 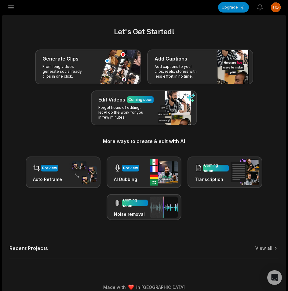 I want to click on img: noise_removal.png, so click(x=164, y=207).